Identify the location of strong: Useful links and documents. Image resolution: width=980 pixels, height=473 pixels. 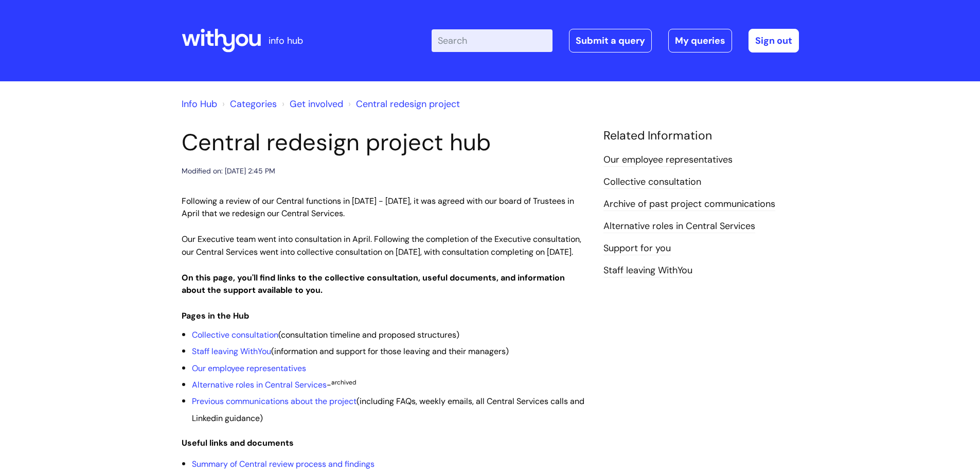
(238, 443).